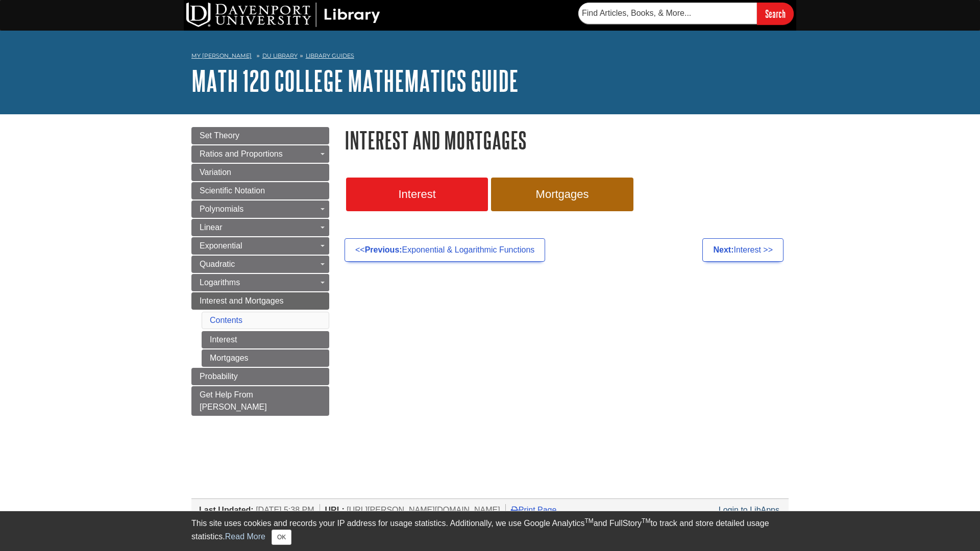 Image resolution: width=980 pixels, height=551 pixels. I want to click on a: Library Guides, so click(330, 56).